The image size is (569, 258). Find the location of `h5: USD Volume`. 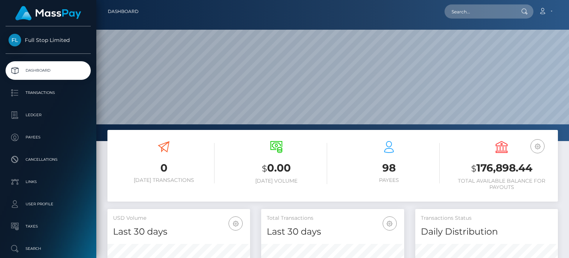

h5: USD Volume is located at coordinates (179, 218).